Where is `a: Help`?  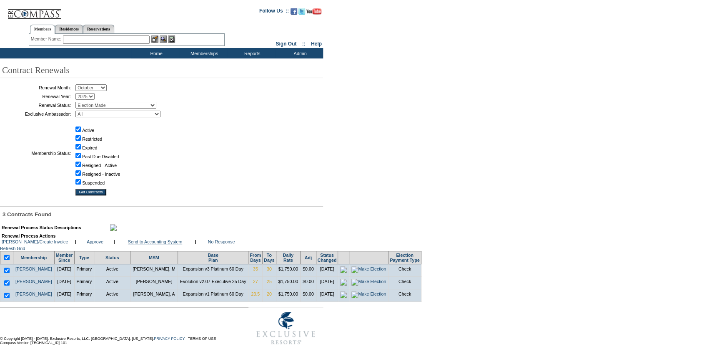 a: Help is located at coordinates (317, 44).